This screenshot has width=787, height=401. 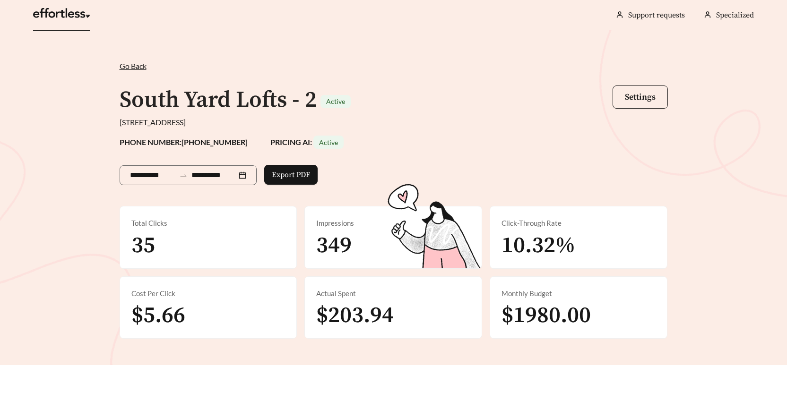 What do you see at coordinates (334, 246) in the screenshot?
I see `span: 349` at bounding box center [334, 246].